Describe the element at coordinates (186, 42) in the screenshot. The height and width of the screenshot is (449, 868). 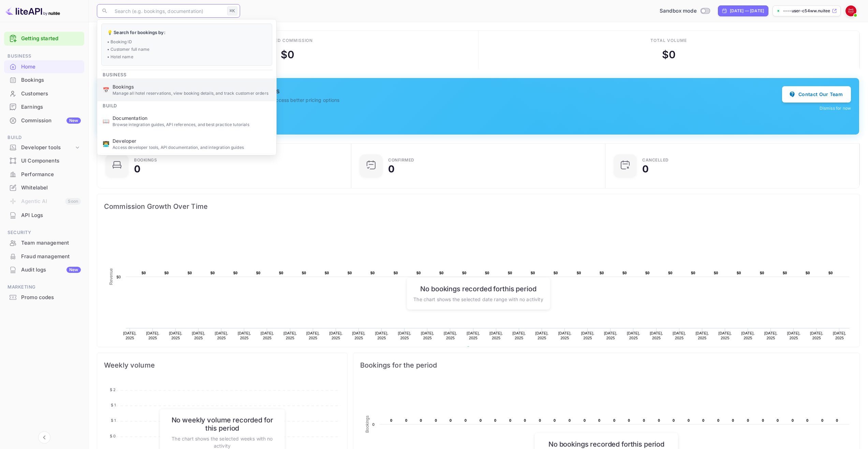
I see `p: • Booking ID` at that location.